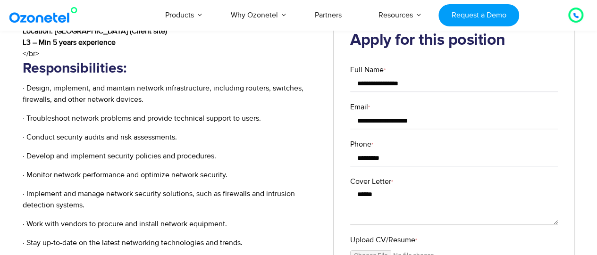  I want to click on p: · Implement and manage network security solutions, such as firewalls and intrusion detection syst..., so click(171, 200).